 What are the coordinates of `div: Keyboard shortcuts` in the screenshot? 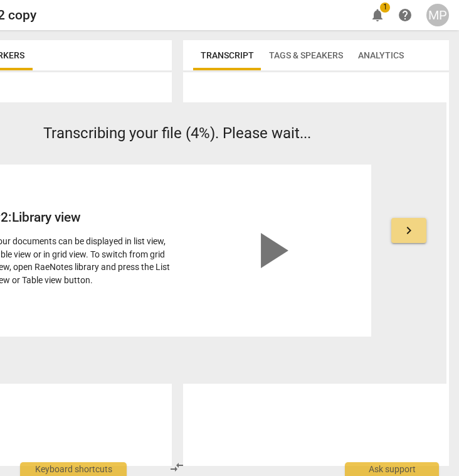 It's located at (74, 469).